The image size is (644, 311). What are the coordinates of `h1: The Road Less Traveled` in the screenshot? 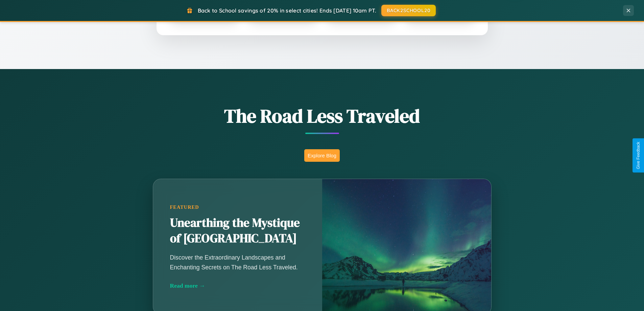 It's located at (322, 116).